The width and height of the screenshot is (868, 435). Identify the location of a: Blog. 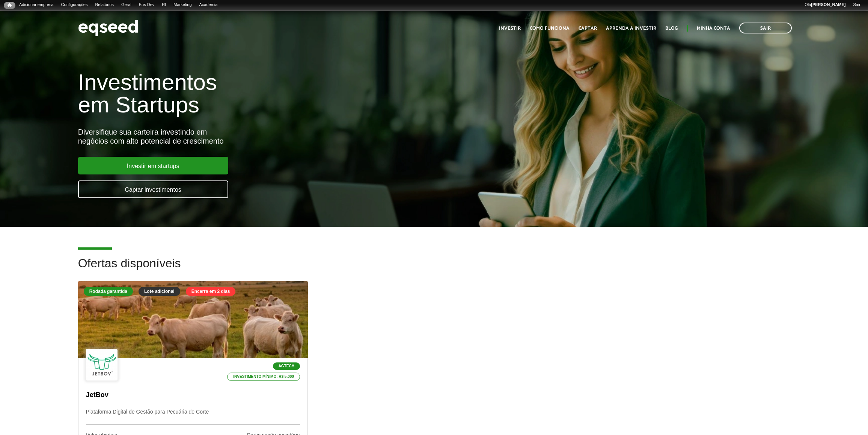
(671, 28).